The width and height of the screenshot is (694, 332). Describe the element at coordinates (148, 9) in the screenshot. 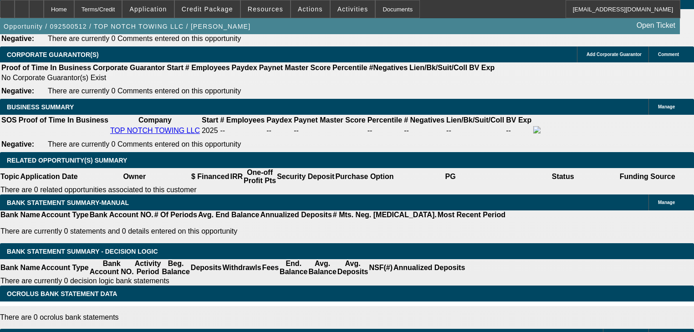

I see `button: Application` at that location.